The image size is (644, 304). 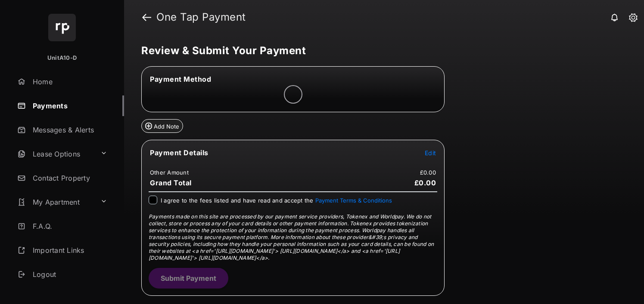 What do you see at coordinates (201, 17) in the screenshot?
I see `strong: One Tap Payment` at bounding box center [201, 17].